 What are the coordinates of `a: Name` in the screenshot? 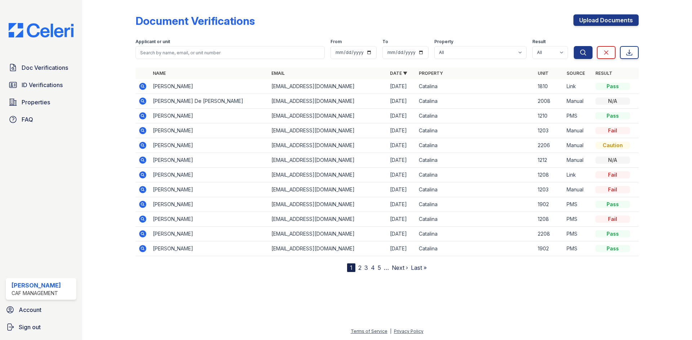 It's located at (159, 73).